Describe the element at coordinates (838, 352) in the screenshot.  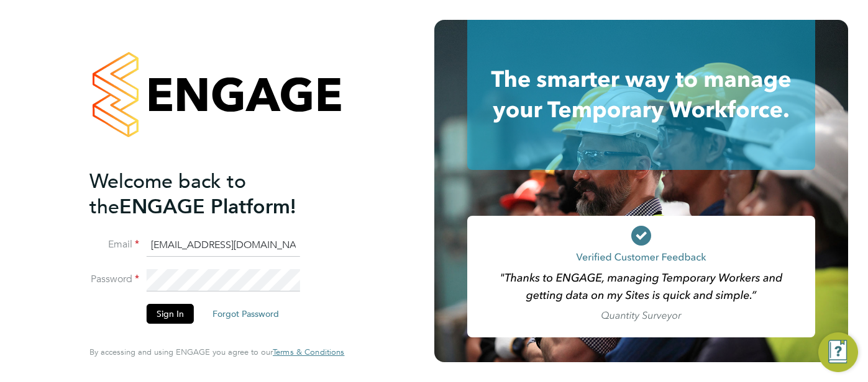
I see `button: Engage Resource Center` at that location.